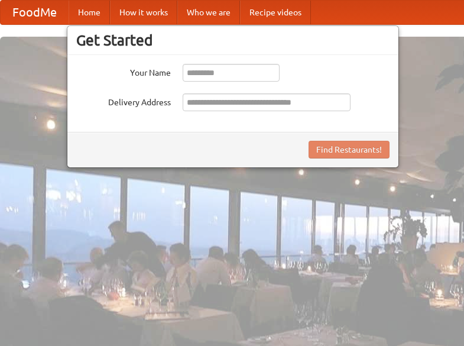 Image resolution: width=464 pixels, height=346 pixels. I want to click on label: Delivery Address, so click(124, 101).